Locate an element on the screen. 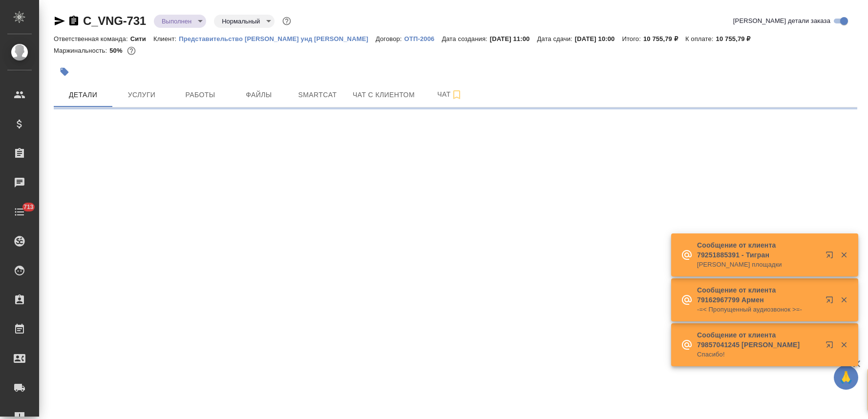  p: Итого: is located at coordinates (632, 39).